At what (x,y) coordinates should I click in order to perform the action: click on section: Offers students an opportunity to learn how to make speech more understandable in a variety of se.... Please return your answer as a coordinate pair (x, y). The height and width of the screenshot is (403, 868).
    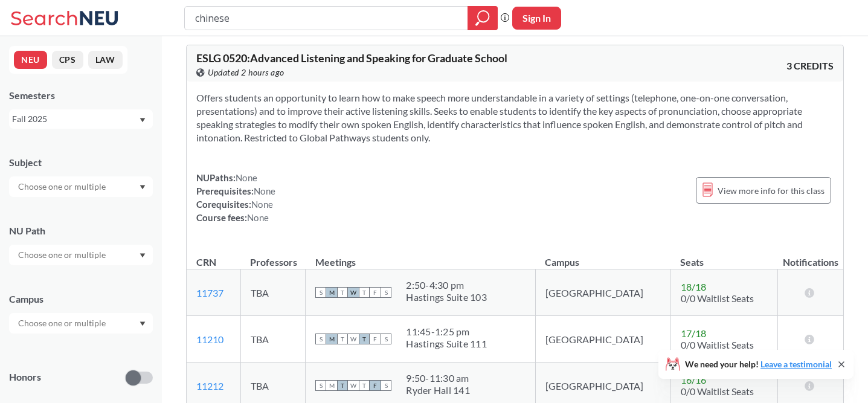
    Looking at the image, I should click on (515, 118).